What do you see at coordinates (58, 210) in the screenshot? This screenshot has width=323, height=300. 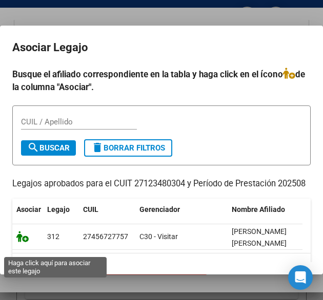 I see `span: Legajo` at bounding box center [58, 210].